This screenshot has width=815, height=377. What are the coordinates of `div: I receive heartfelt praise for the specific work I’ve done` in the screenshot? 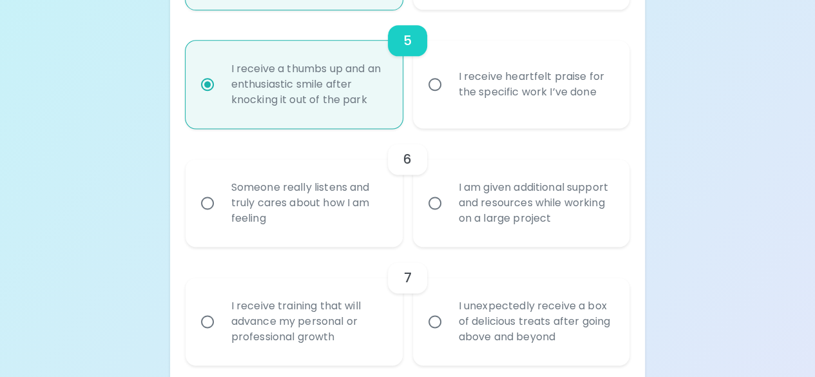 It's located at (535, 84).